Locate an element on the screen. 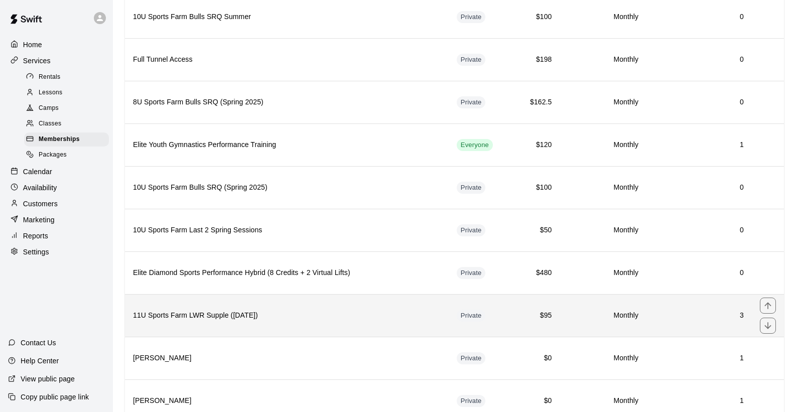 Image resolution: width=796 pixels, height=412 pixels. a: Rentals is located at coordinates (68, 77).